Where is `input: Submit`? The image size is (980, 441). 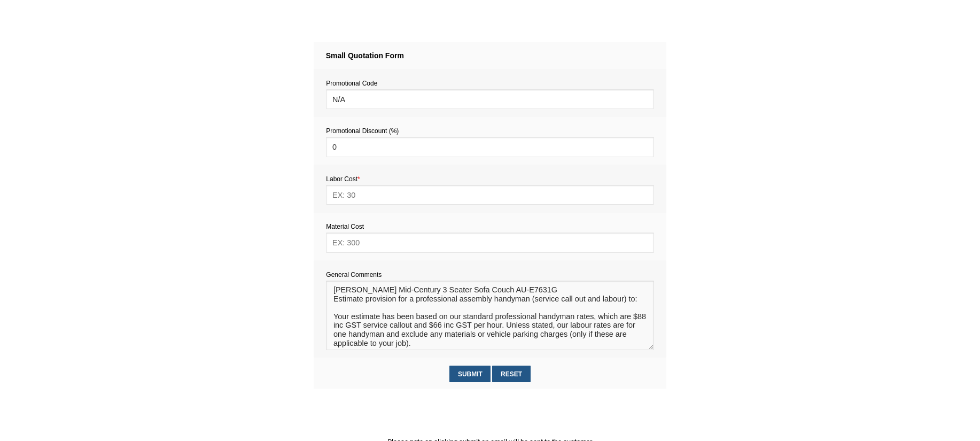
input: Submit is located at coordinates (470, 373).